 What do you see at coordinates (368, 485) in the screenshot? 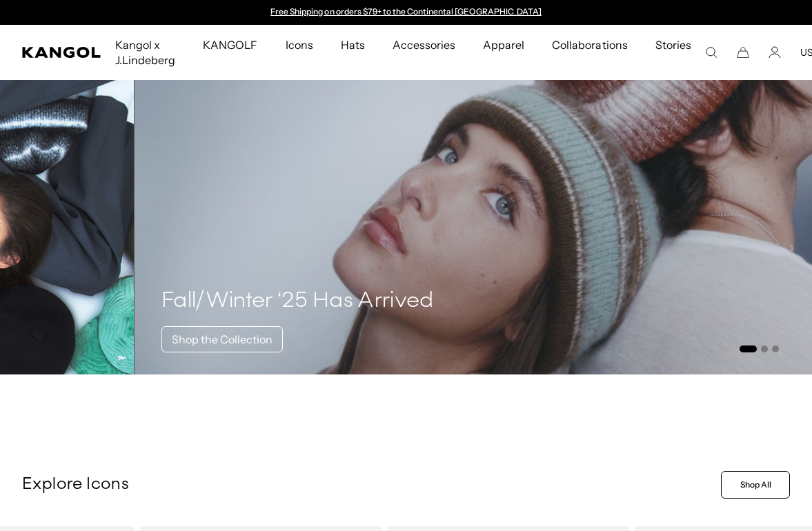
I see `p: Explore Icons` at bounding box center [368, 485].